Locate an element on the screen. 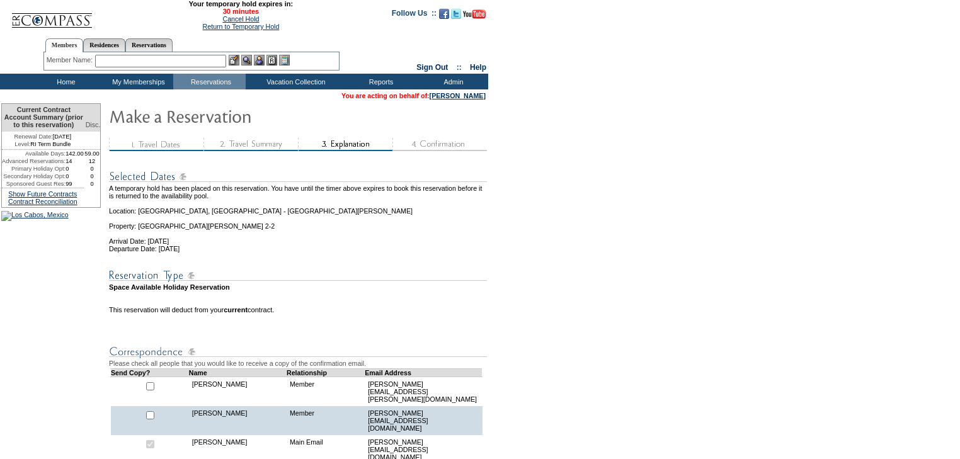 Image resolution: width=960 pixels, height=459 pixels. td: Relationship is located at coordinates (326, 372).